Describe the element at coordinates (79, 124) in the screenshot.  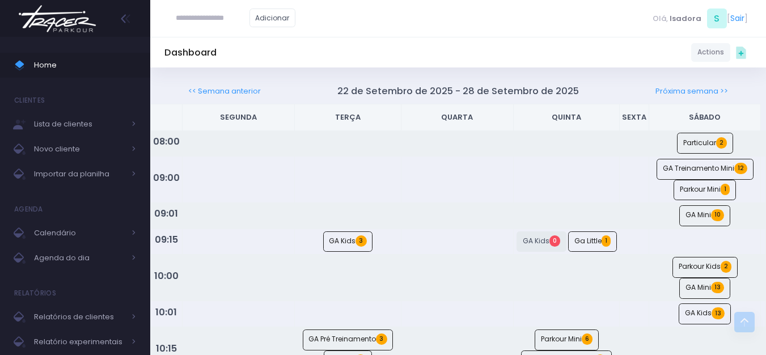
I see `span: Lista de clientes` at that location.